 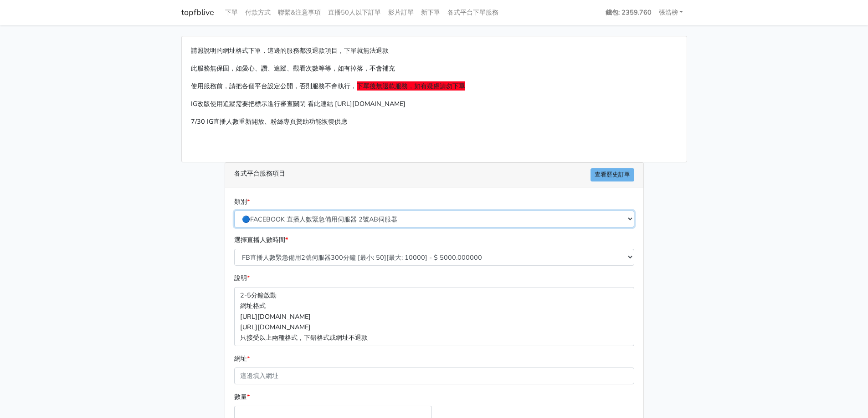 I want to click on a: 錢包: 2359.760, so click(x=628, y=12).